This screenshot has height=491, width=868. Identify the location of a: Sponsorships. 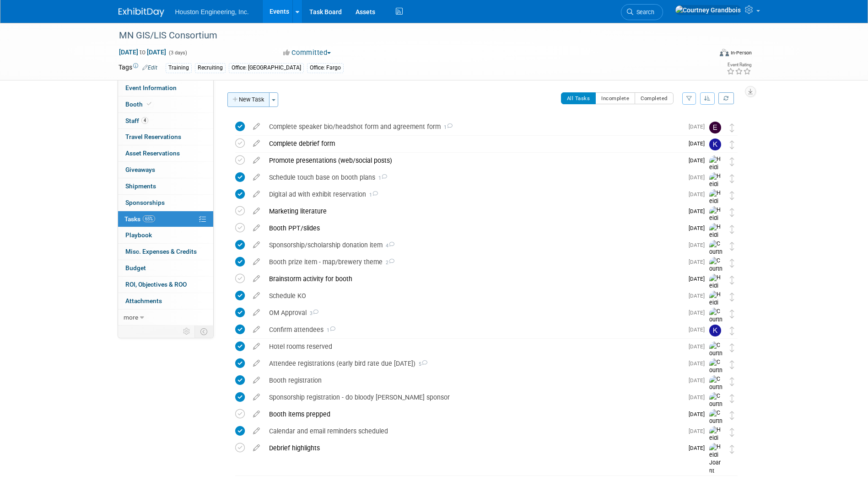
(166, 202).